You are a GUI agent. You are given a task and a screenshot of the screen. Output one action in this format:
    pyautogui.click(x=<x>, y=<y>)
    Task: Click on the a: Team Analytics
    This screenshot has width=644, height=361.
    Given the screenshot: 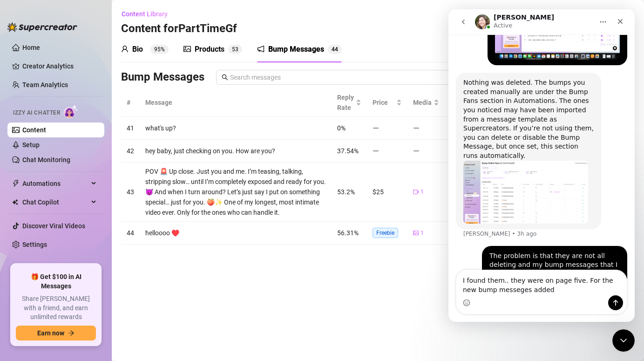 What is the action you would take?
    pyautogui.click(x=46, y=85)
    